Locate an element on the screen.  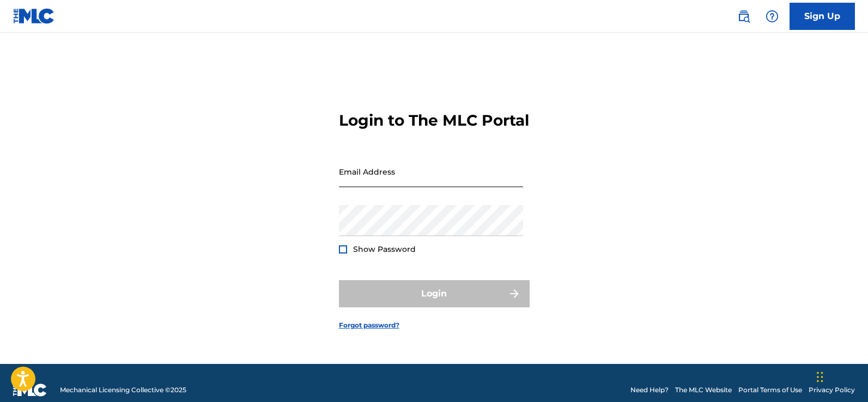
a: Sign Up is located at coordinates (822, 16).